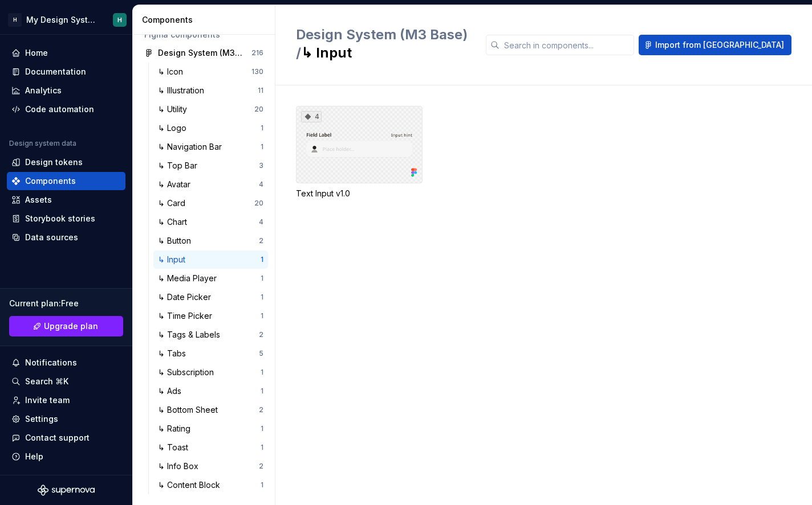 The height and width of the screenshot is (505, 812). Describe the element at coordinates (66, 438) in the screenshot. I see `button: Contact support` at that location.